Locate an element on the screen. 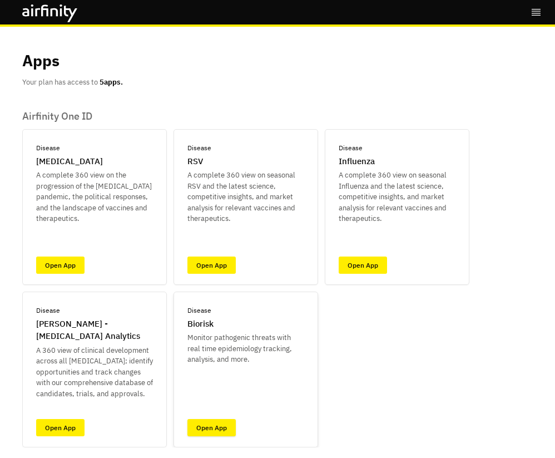 This screenshot has width=555, height=458. b: 5 apps. is located at coordinates (111, 82).